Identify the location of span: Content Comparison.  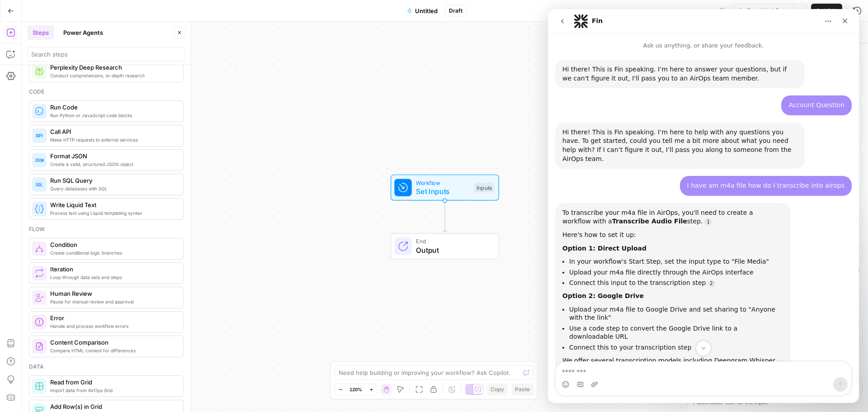
(113, 342).